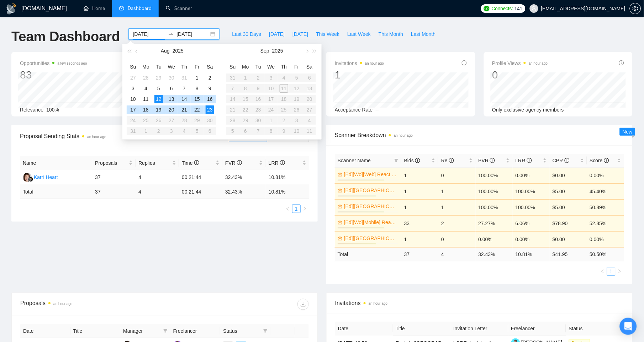 Image resolution: width=644 pixels, height=342 pixels. I want to click on a: KHKarri Heart, so click(40, 177).